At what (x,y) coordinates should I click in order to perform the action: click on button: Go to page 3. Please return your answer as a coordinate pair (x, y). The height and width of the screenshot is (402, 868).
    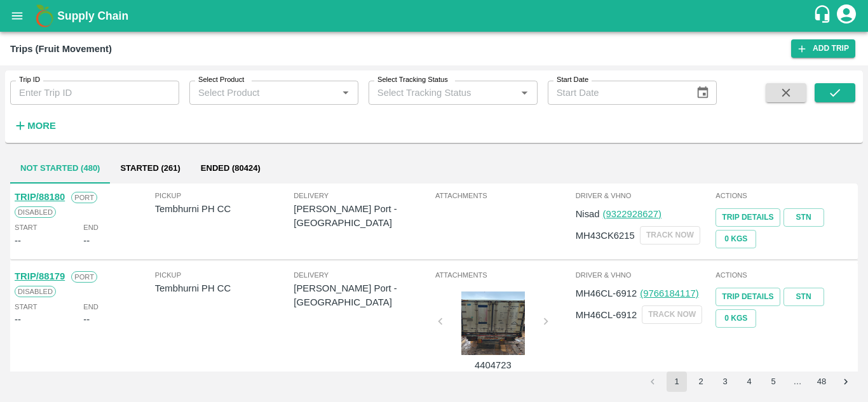
    Looking at the image, I should click on (725, 382).